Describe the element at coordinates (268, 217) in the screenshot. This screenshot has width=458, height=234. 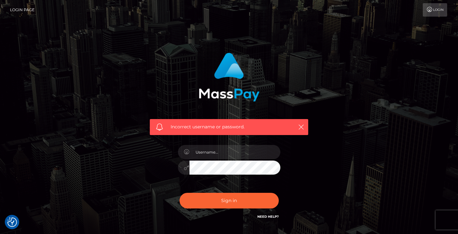
I see `a: Need Help?` at that location.